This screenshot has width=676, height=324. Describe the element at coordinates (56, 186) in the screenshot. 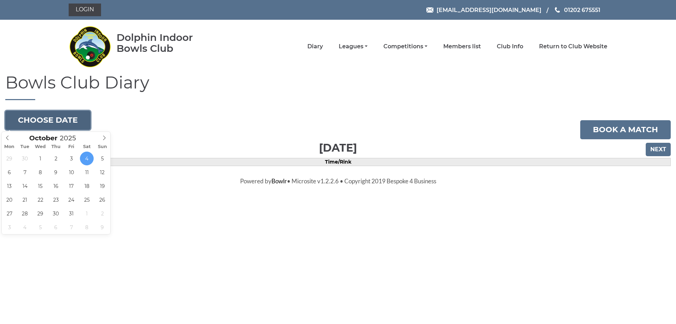

I see `span: October 16, 2025` at that location.